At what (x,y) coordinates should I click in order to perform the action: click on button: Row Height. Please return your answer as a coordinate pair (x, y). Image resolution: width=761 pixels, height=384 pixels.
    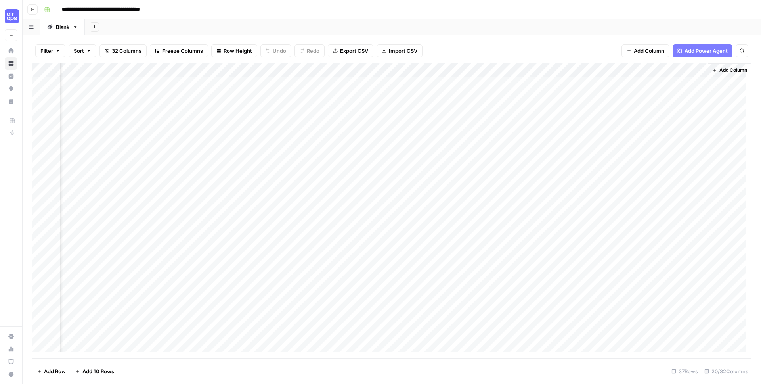
    Looking at the image, I should click on (234, 51).